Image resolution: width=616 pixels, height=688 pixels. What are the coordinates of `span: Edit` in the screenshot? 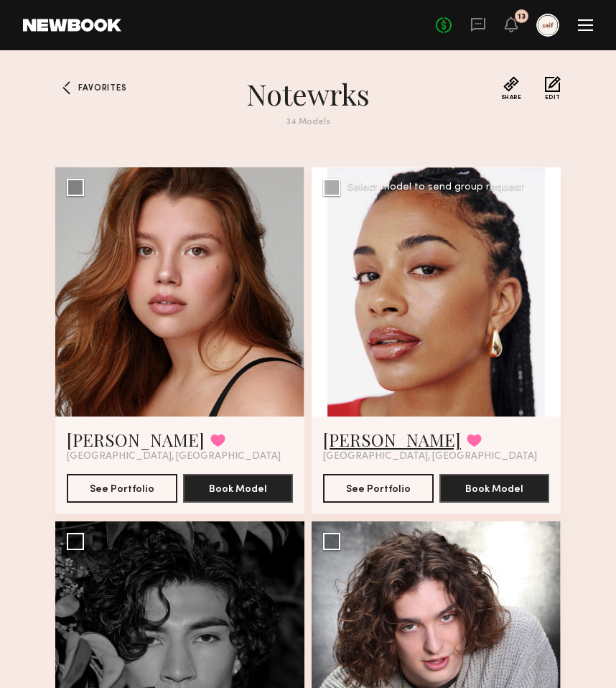 It's located at (553, 97).